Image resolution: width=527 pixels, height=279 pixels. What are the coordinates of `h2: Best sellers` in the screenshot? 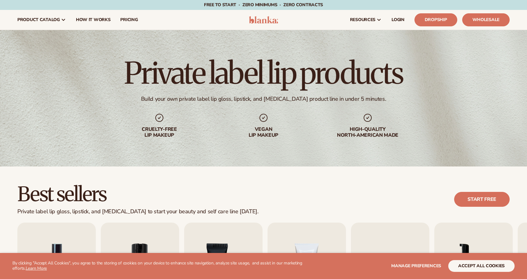 It's located at (138, 194).